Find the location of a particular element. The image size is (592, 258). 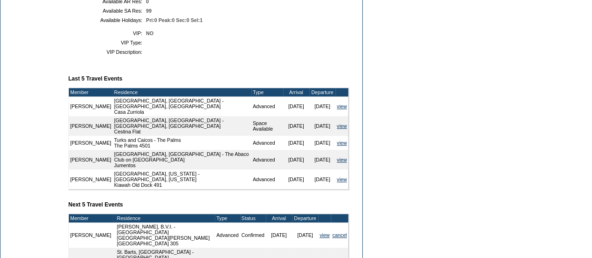

td: Space Available is located at coordinates (267, 126).